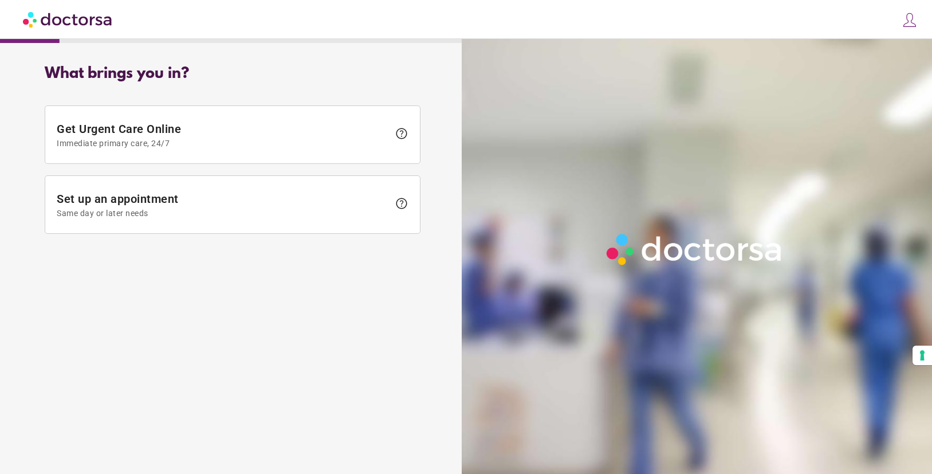  I want to click on img: Doctorsa.com, so click(68, 19).